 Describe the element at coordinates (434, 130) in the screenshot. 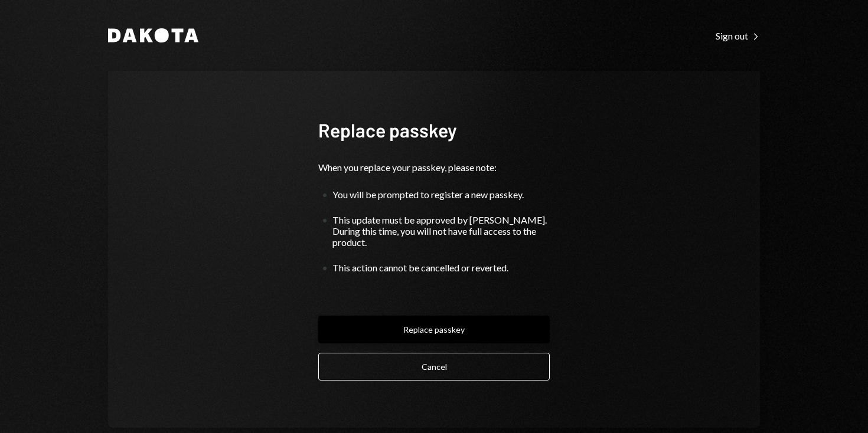

I see `h1: Replace passkey` at that location.